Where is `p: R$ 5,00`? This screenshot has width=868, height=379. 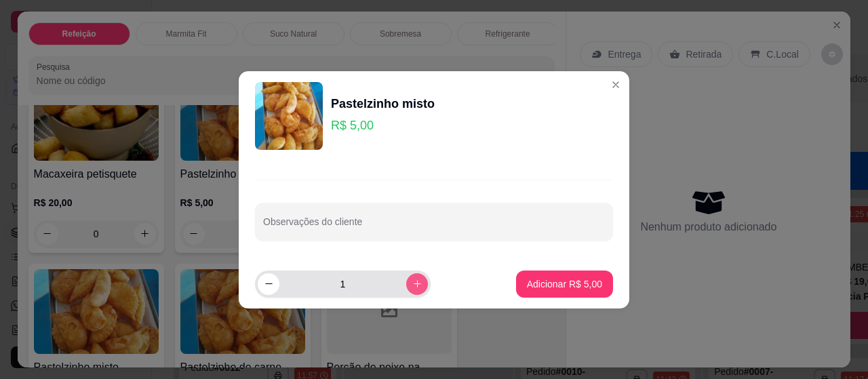
p: R$ 5,00 is located at coordinates (382, 126).